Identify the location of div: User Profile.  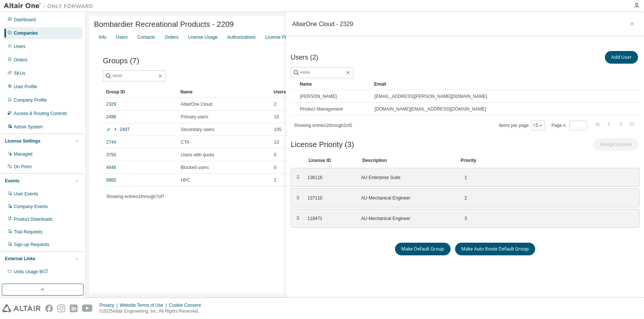
(25, 87).